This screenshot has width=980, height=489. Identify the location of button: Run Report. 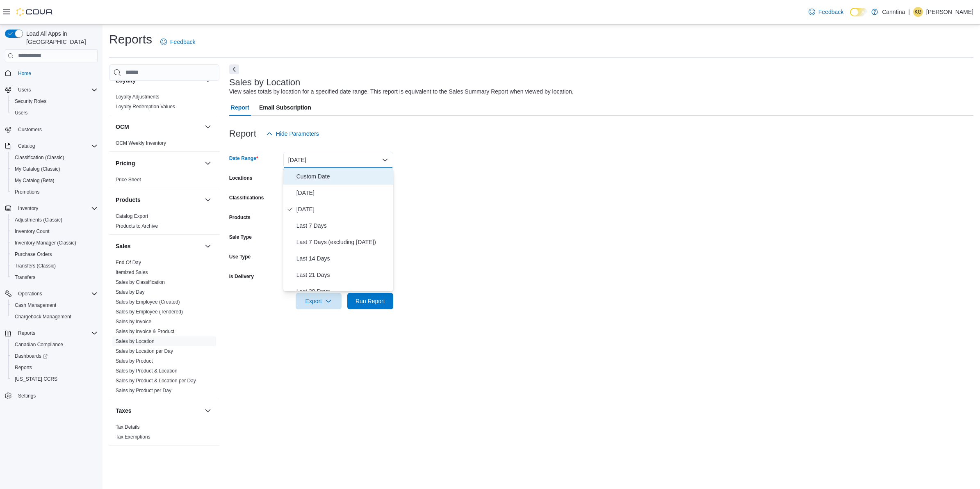
(370, 301).